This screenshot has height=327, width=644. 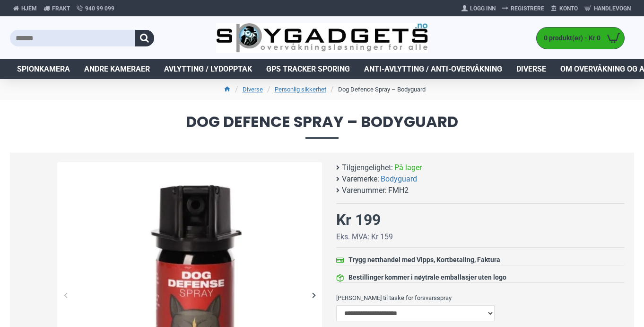 What do you see at coordinates (408, 167) in the screenshot?
I see `span: På lager` at bounding box center [408, 167].